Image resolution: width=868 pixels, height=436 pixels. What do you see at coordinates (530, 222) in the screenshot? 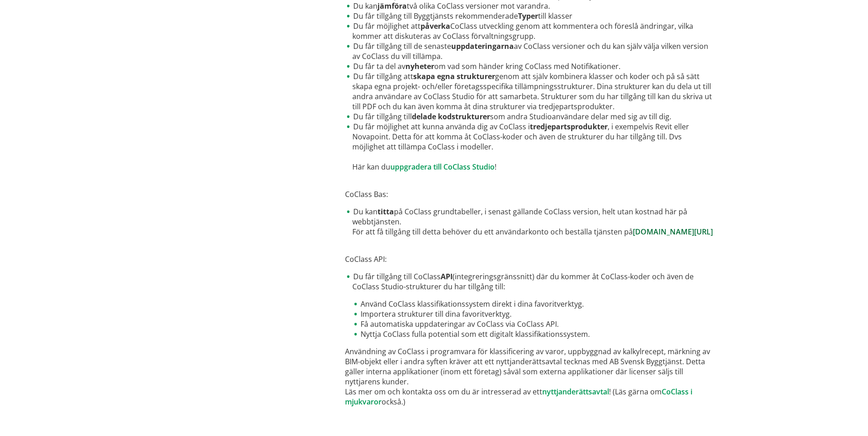
I see `li: Du kan på CoClass grundtabeller, i senast gällande CoClass version, helt utan kostnad här på webb...` at bounding box center [530, 222].